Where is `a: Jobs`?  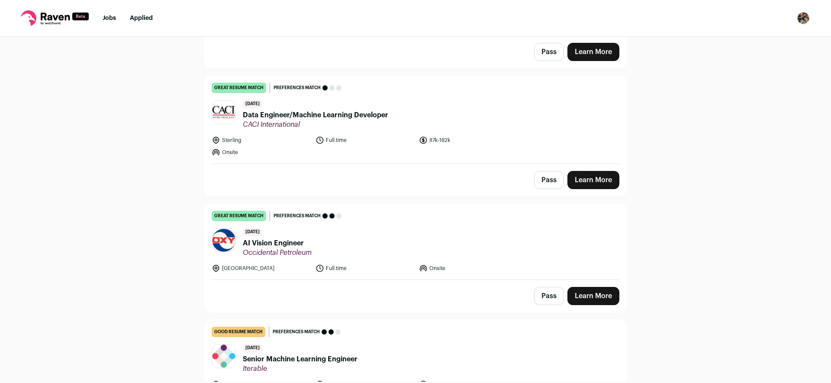
a: Jobs is located at coordinates (109, 18).